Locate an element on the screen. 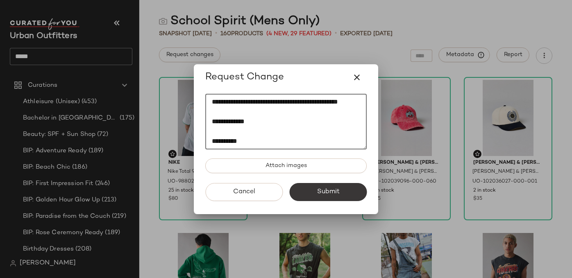 The height and width of the screenshot is (278, 572). button: Cancel is located at coordinates (244, 192).